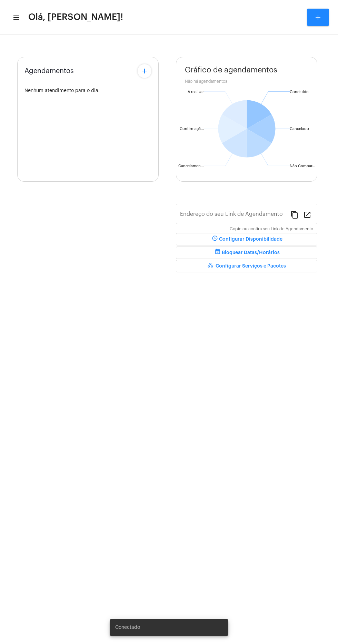 This screenshot has height=644, width=338. Describe the element at coordinates (128, 628) in the screenshot. I see `span: Conectado` at that location.